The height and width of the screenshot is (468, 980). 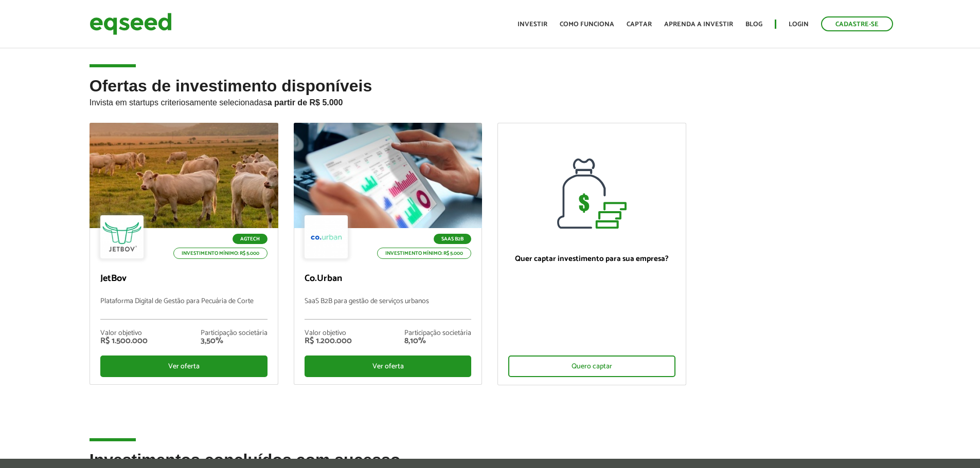 What do you see at coordinates (592, 259) in the screenshot?
I see `p: Quer captar investimento para sua empresa?` at bounding box center [592, 259].